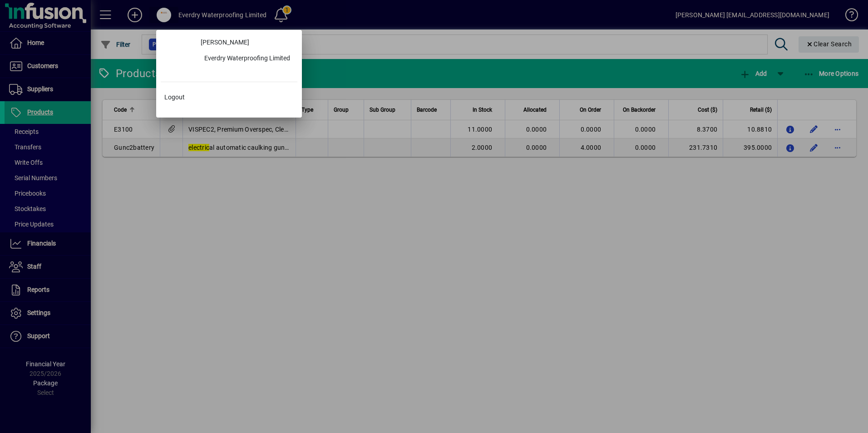  Describe the element at coordinates (174, 97) in the screenshot. I see `span: Logout` at that location.